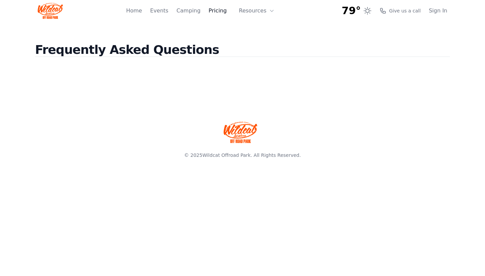 Image resolution: width=485 pixels, height=276 pixels. I want to click on a: Wildcat Offroad Park, so click(226, 155).